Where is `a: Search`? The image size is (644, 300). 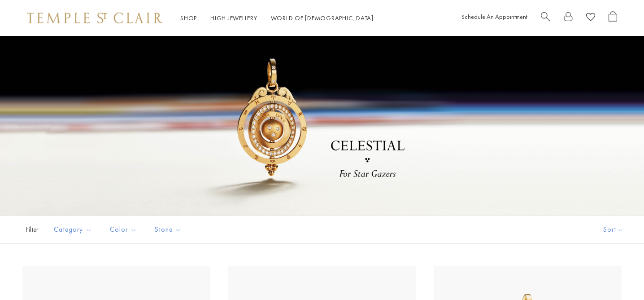
a: Search is located at coordinates (545, 18).